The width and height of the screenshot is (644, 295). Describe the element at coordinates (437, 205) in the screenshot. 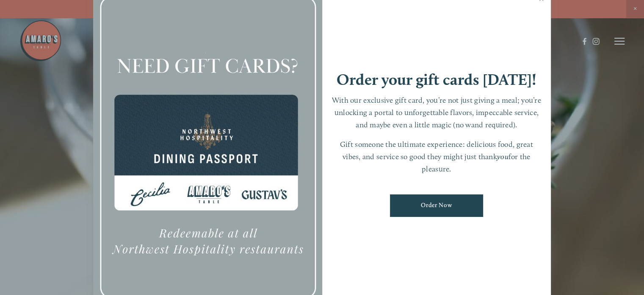

I see `a: Order Now` at that location.